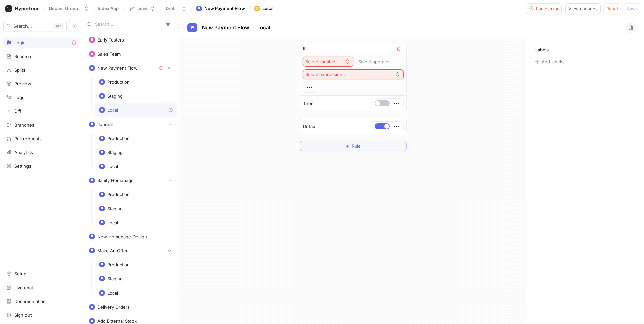 This screenshot has height=324, width=644. I want to click on span: Rule, so click(356, 146).